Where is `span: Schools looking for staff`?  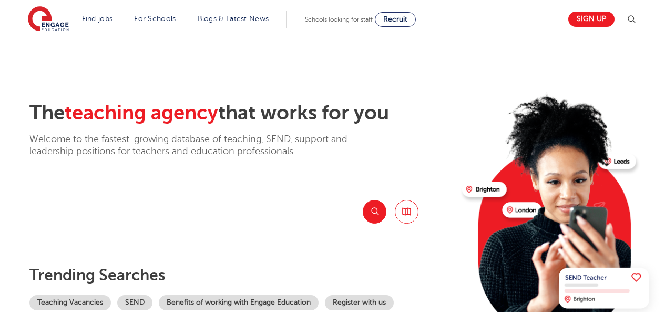
span: Schools looking for staff is located at coordinates (338, 19).